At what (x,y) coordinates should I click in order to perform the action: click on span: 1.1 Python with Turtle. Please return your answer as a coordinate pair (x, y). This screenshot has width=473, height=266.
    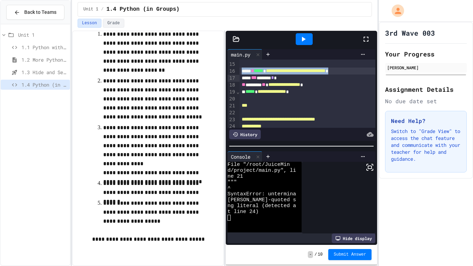
    Looking at the image, I should click on (44, 47).